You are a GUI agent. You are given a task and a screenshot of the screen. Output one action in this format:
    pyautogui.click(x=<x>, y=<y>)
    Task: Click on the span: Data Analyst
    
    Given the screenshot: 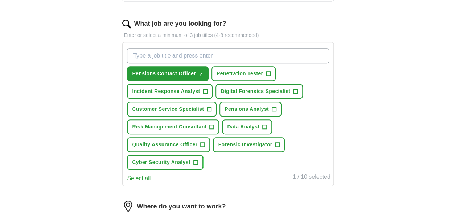 What is the action you would take?
    pyautogui.click(x=243, y=127)
    